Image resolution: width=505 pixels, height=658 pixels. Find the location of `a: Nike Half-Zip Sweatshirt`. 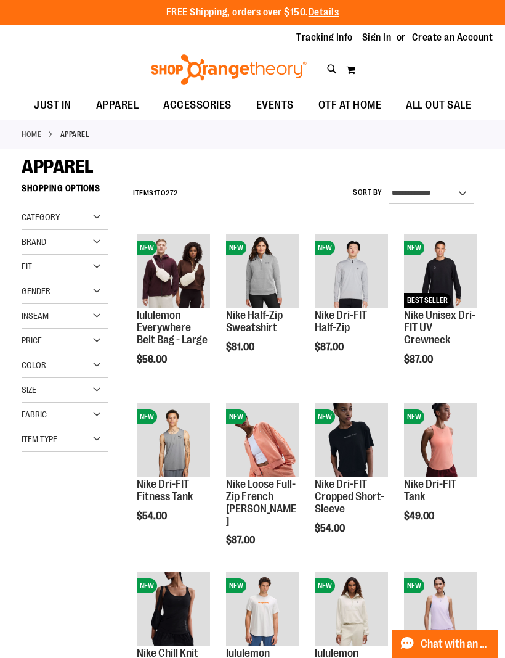

a: Nike Half-Zip Sweatshirt is located at coordinates (255, 321).